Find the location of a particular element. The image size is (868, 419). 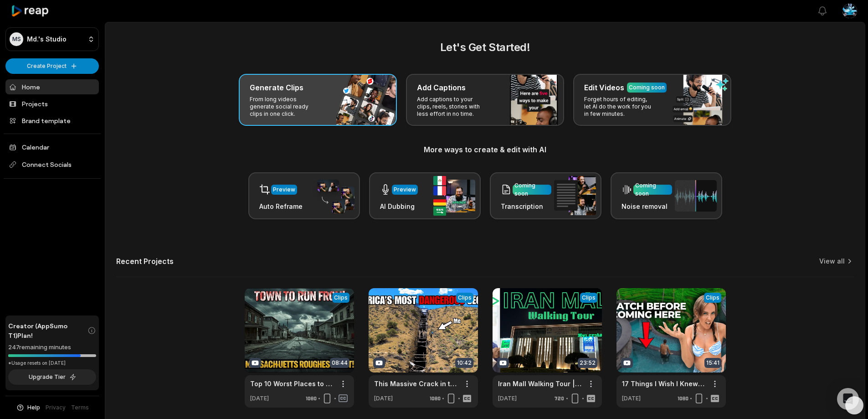

img: noise_removal.png is located at coordinates (696, 195).